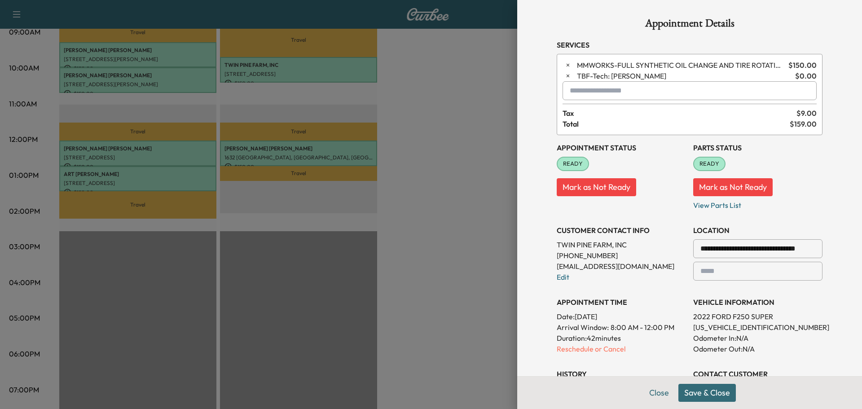  What do you see at coordinates (621, 148) in the screenshot?
I see `h3: Appointment Status` at bounding box center [621, 148].